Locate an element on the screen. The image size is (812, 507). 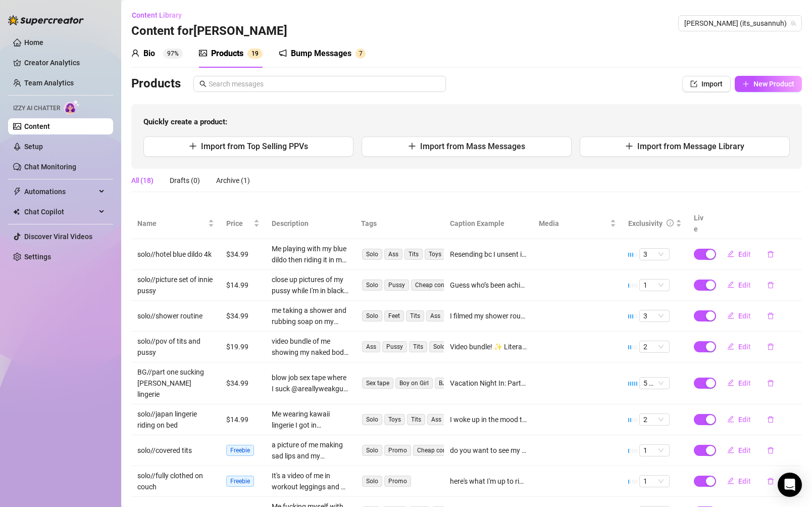
div: I filmed my shower routine for you… full body, dripping wet. I got a little distracted while rins... is located at coordinates (489, 316).